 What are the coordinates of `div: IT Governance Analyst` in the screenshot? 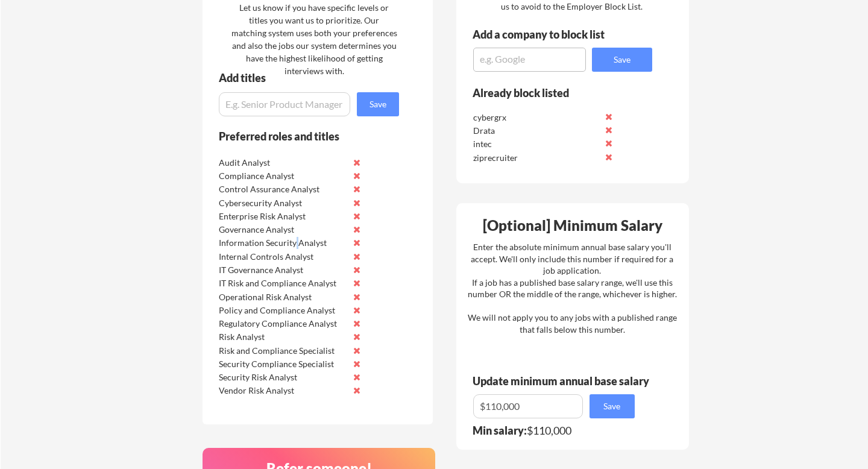 It's located at (282, 270).